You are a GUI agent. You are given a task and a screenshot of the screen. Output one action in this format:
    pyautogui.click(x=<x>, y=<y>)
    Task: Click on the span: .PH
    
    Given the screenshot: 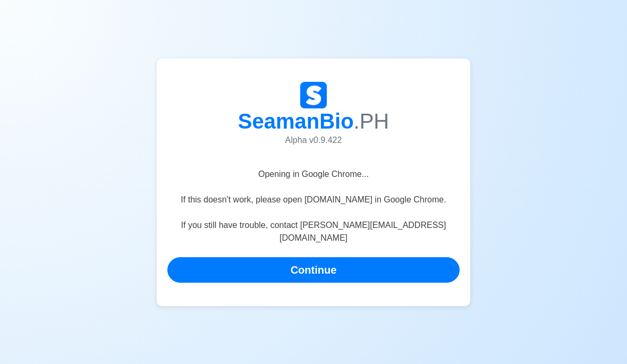 What is the action you would take?
    pyautogui.click(x=371, y=121)
    